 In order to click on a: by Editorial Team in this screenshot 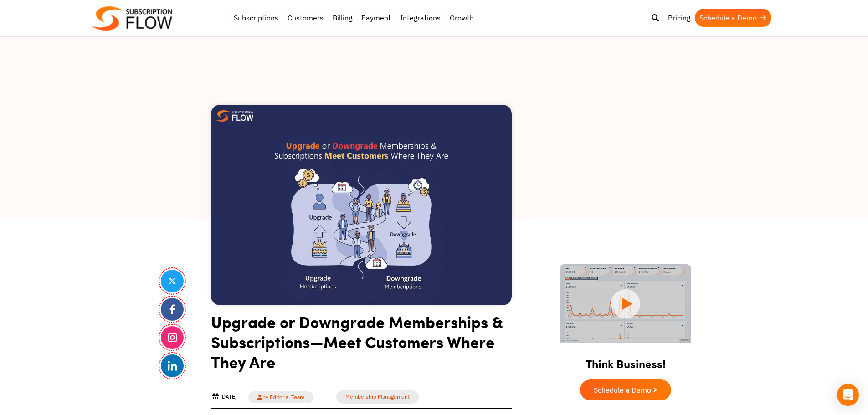, I will do `click(281, 397)`.